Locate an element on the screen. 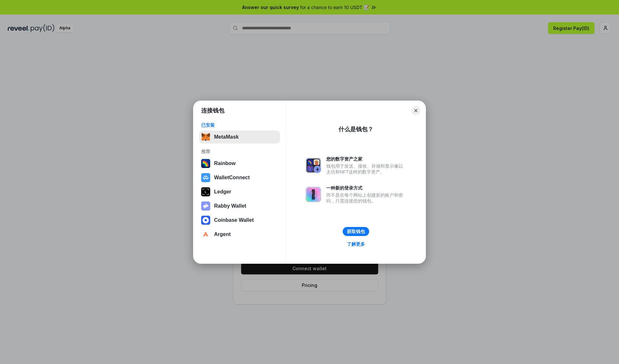 Image resolution: width=619 pixels, height=364 pixels. h1: 连接钱包 is located at coordinates (213, 110).